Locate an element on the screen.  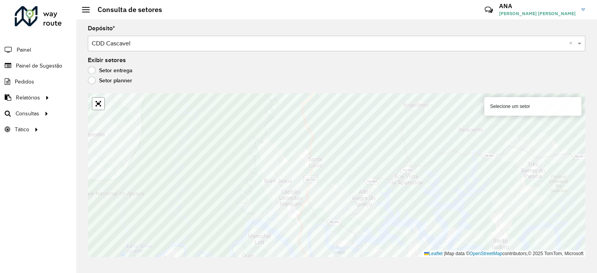
label: Setor entrega is located at coordinates (110, 70).